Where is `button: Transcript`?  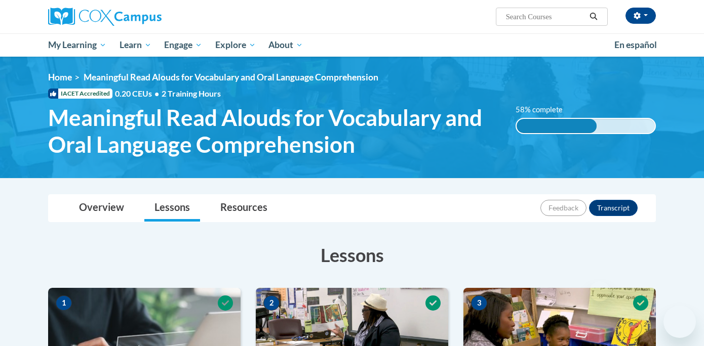 button: Transcript is located at coordinates (613, 208).